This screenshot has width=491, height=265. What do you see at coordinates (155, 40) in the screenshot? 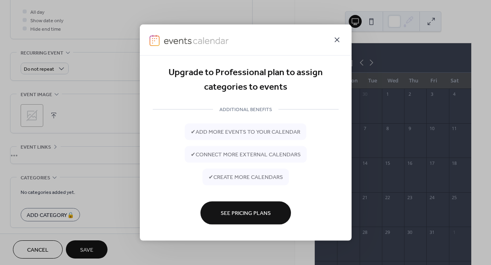
I see `img: logo-icon` at bounding box center [155, 40].